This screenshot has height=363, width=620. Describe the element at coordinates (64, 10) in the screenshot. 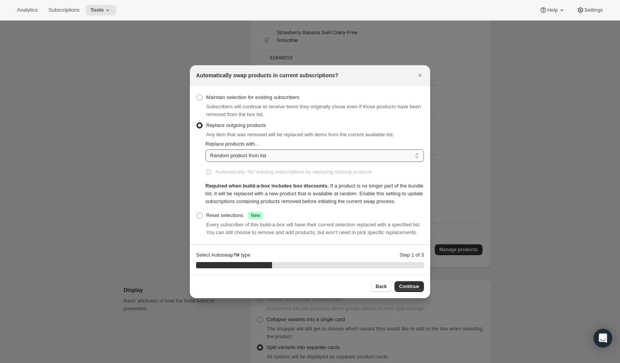

I see `button: Subscriptions` at that location.